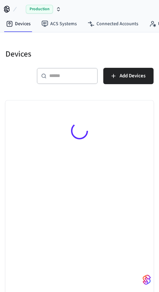 This screenshot has width=159, height=292. Describe the element at coordinates (133, 76) in the screenshot. I see `span: Add Devices` at that location.